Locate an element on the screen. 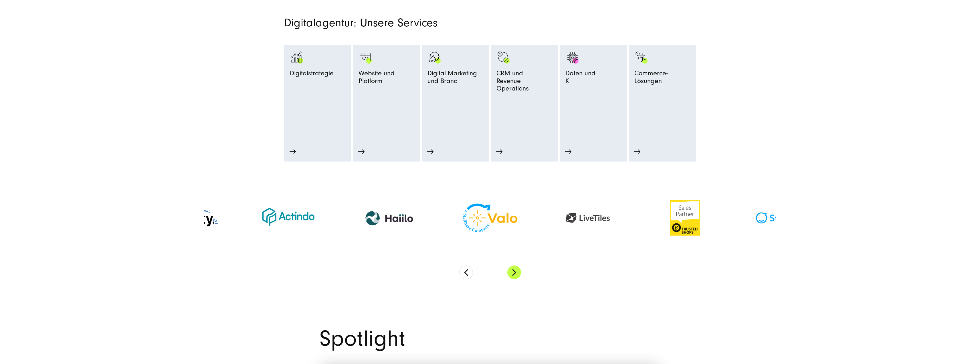 The width and height of the screenshot is (980, 364). img: Trusted Shop Sales Partner - Digitalagentur für E-Commerce SUNZINET is located at coordinates (685, 218).